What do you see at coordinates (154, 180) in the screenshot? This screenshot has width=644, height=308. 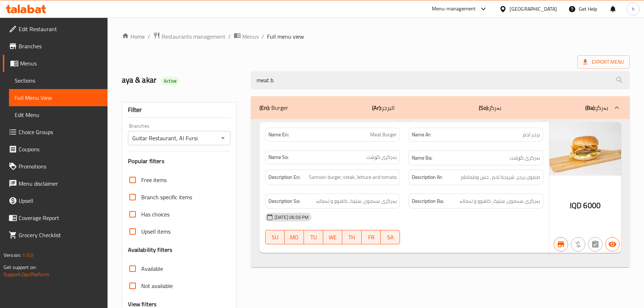 I see `span: Free items` at bounding box center [154, 180].